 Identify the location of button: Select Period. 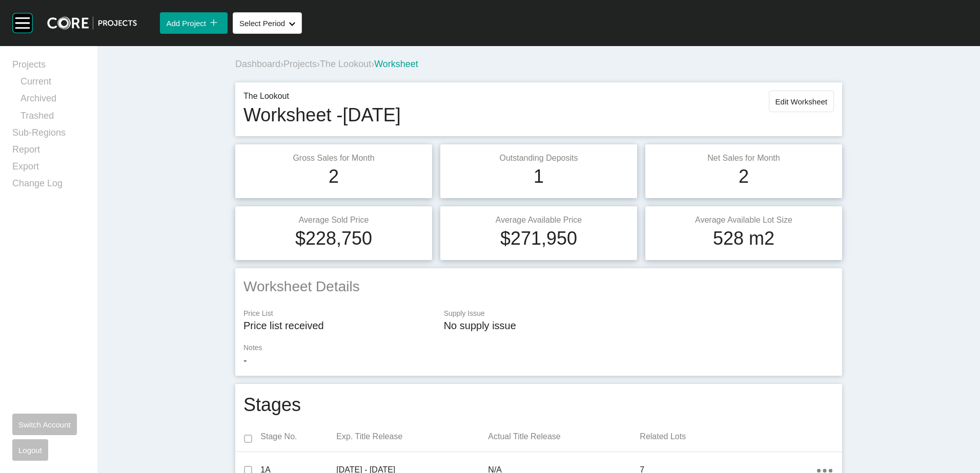
(267, 23).